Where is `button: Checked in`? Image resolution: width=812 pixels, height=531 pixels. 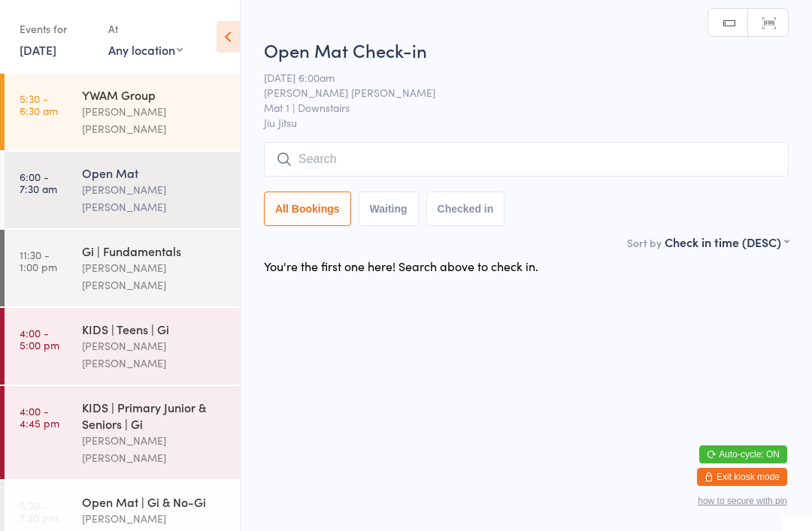
button: Checked in is located at coordinates (465, 209).